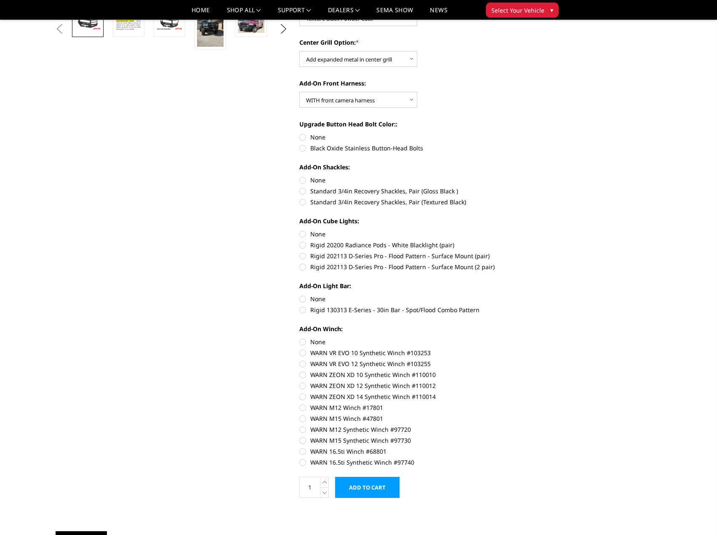 The image size is (717, 535). I want to click on label: WARN ZEON XD 10 Synthetic Winch #110010, so click(416, 374).